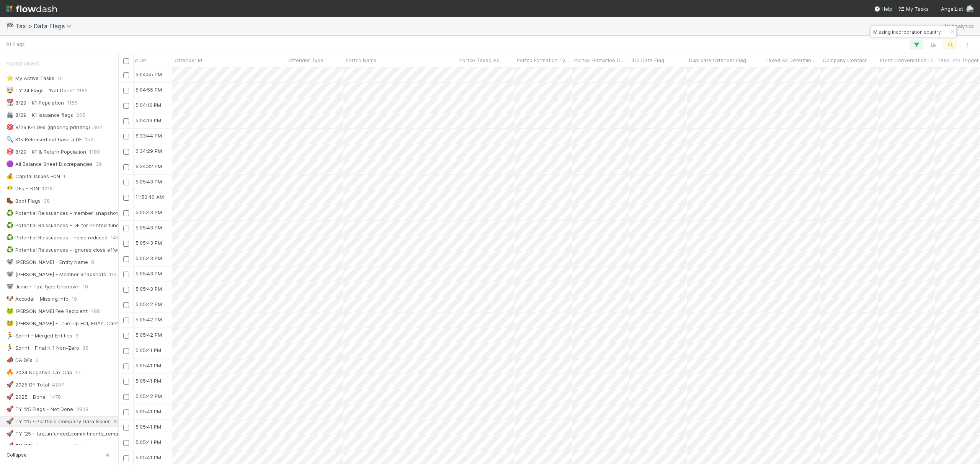 The width and height of the screenshot is (980, 465). I want to click on div: Potential Reissuances - member_snapshot_values_changed, so click(82, 213).